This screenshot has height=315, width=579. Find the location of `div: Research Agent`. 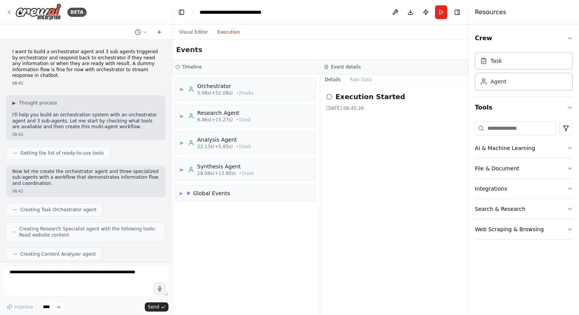

div: Research Agent is located at coordinates (224, 113).